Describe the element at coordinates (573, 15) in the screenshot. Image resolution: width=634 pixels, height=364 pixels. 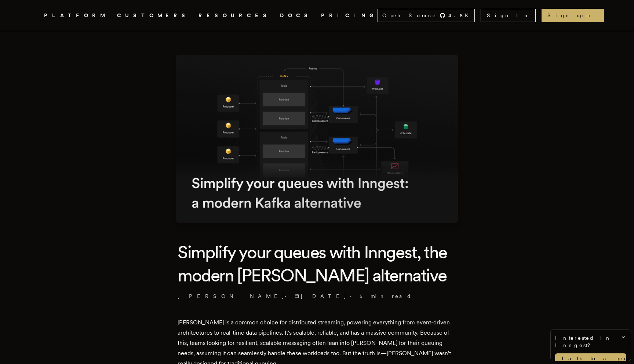
I see `a: Sign up` at that location.